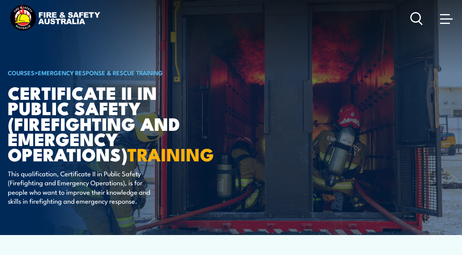 This screenshot has width=462, height=255. Describe the element at coordinates (171, 153) in the screenshot. I see `strong: TRAINING` at that location.